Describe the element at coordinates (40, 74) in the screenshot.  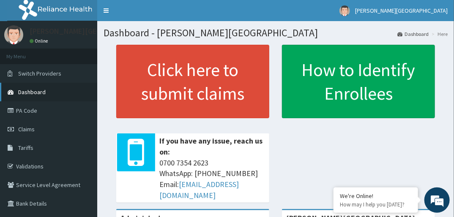
I see `span: Switch Providers` at that location.